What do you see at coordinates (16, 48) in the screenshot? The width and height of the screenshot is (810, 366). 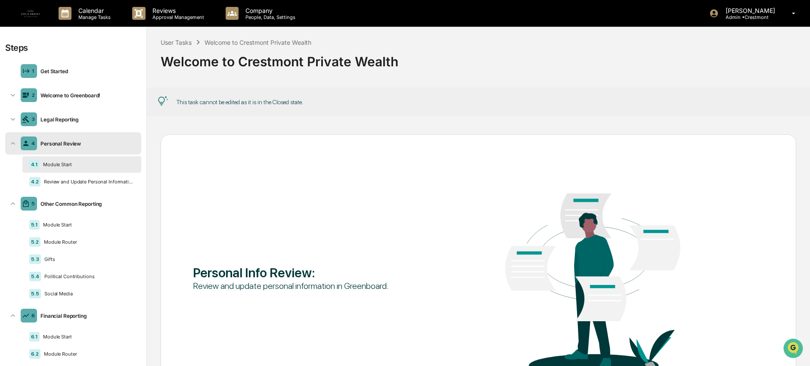 I see `div: Steps` at bounding box center [16, 48].